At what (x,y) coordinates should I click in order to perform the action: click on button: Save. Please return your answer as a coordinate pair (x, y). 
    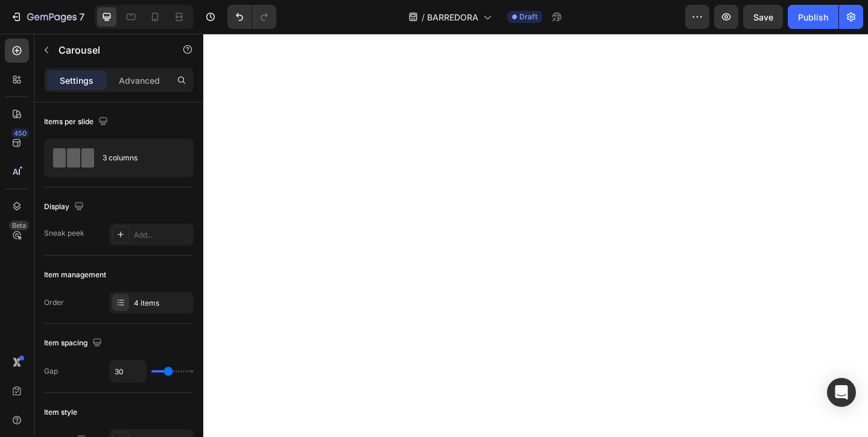
    Looking at the image, I should click on (763, 17).